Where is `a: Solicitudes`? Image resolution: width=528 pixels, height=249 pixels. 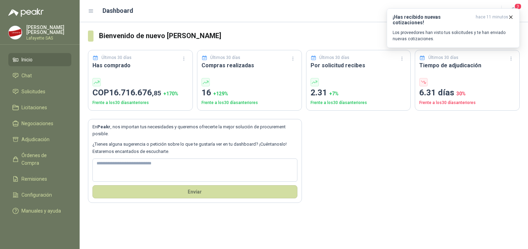
a: Solicitudes is located at coordinates (40, 91).